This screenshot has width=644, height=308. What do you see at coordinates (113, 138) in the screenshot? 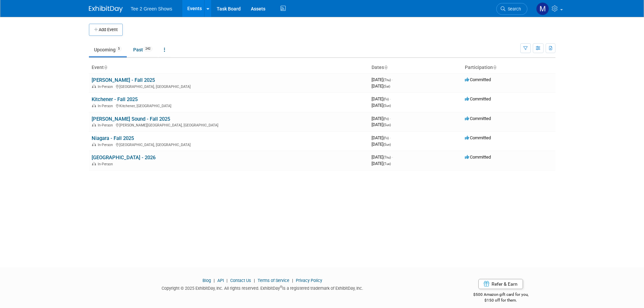
I see `a: Niagara - Fall 2025` at bounding box center [113, 138].